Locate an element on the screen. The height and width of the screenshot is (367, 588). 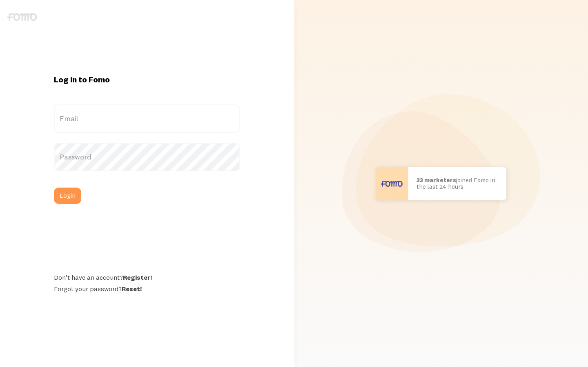
div: Forgot your password? is located at coordinates (147, 289).